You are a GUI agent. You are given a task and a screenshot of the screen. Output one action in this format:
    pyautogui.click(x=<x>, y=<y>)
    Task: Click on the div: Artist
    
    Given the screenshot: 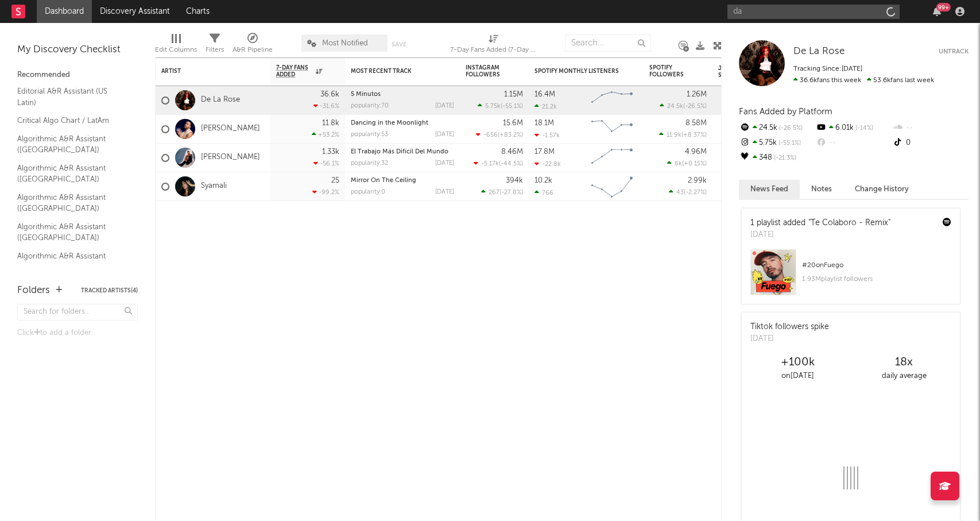 What is the action you would take?
    pyautogui.click(x=204, y=71)
    